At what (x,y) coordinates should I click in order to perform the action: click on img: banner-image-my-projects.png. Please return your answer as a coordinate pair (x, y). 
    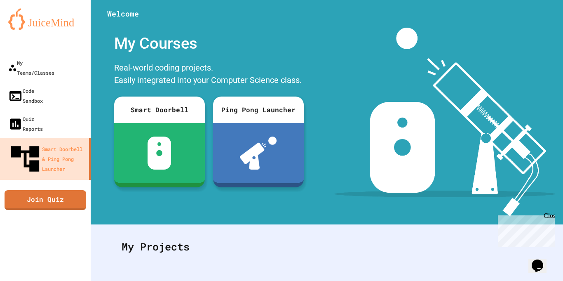
    Looking at the image, I should click on (445, 122).